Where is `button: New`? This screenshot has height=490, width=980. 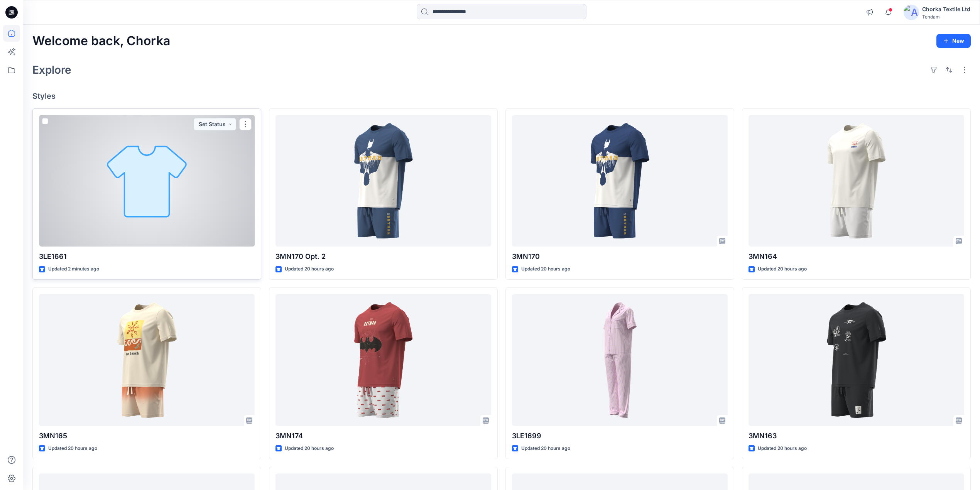
button: New is located at coordinates (953, 41).